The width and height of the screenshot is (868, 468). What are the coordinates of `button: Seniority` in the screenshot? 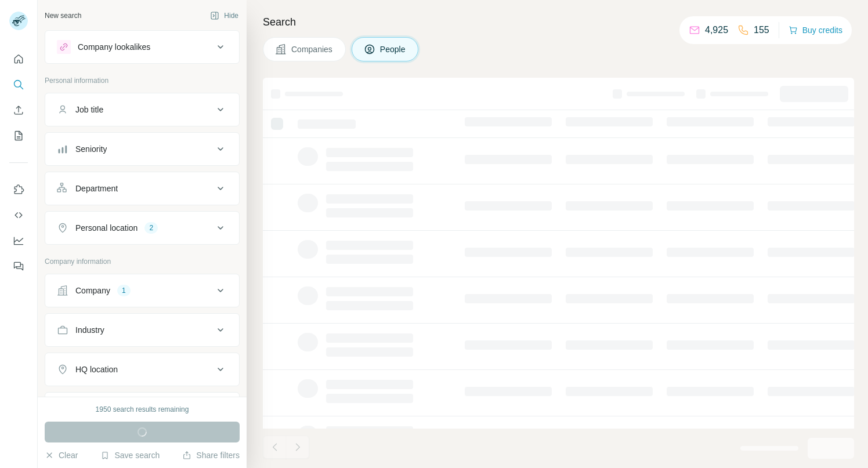 It's located at (142, 149).